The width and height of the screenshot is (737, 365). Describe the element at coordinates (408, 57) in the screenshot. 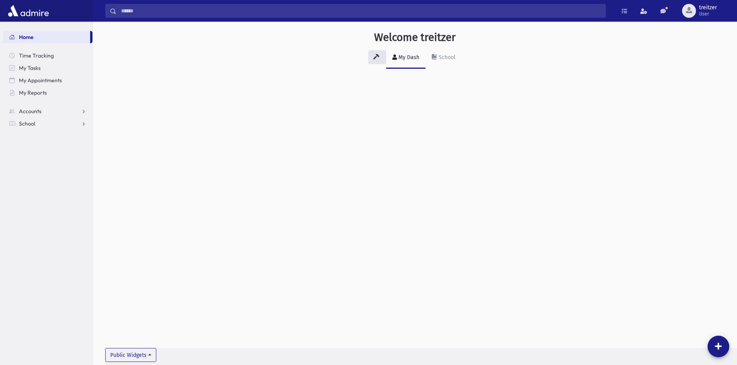

I see `div: My Dash` at that location.